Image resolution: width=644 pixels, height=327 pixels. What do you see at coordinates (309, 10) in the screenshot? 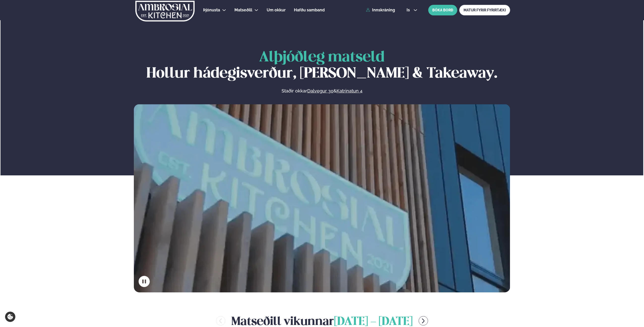
I see `span: Hafðu samband` at bounding box center [309, 10].